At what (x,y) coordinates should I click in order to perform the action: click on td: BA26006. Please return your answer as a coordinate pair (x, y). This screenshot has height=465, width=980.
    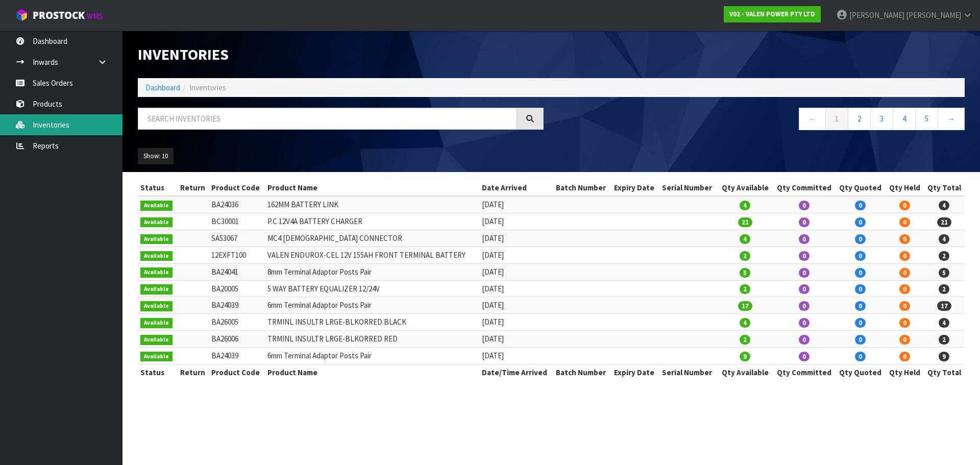
    Looking at the image, I should click on (237, 339).